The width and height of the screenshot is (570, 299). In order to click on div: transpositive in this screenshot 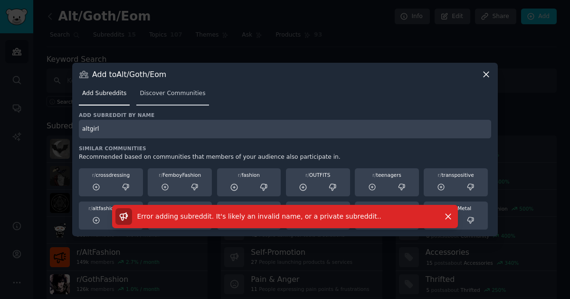, I will do `click(455, 175)`.